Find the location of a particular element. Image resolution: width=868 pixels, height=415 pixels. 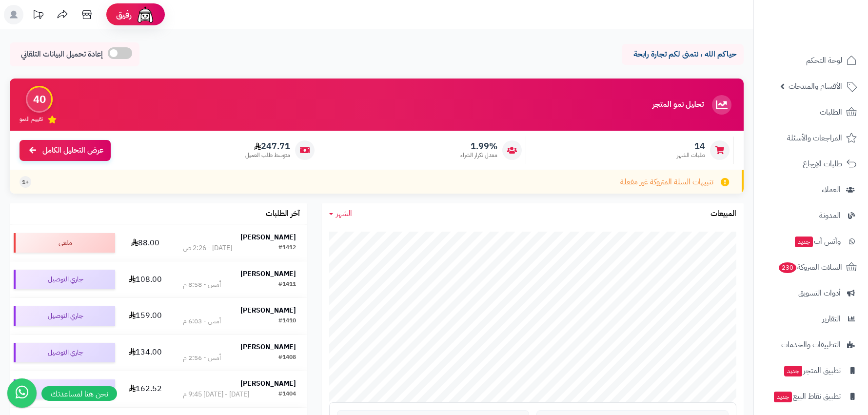

div: أمس - 2:56 م is located at coordinates (202, 358).